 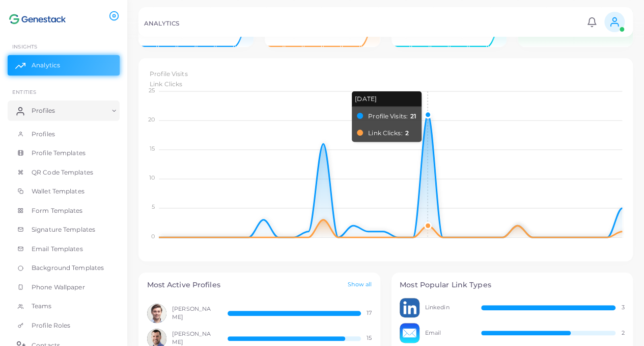 I want to click on a: Email Templates, so click(x=64, y=249).